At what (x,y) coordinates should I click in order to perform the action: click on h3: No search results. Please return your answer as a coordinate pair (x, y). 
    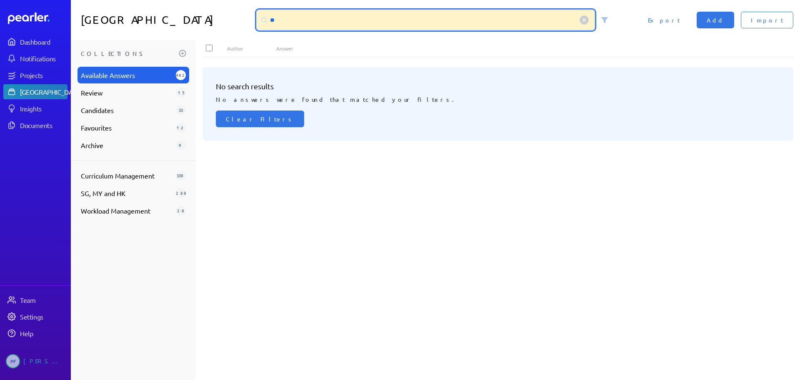
    Looking at the image, I should click on (498, 86).